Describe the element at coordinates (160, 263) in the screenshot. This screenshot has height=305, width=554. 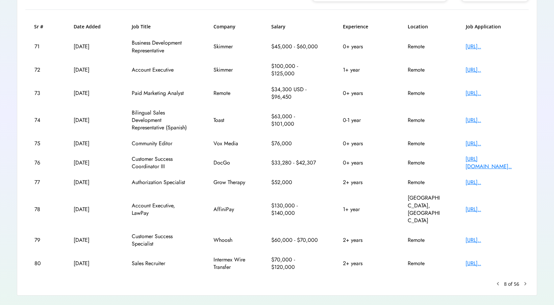
I see `div: Sales Recruiter` at that location.